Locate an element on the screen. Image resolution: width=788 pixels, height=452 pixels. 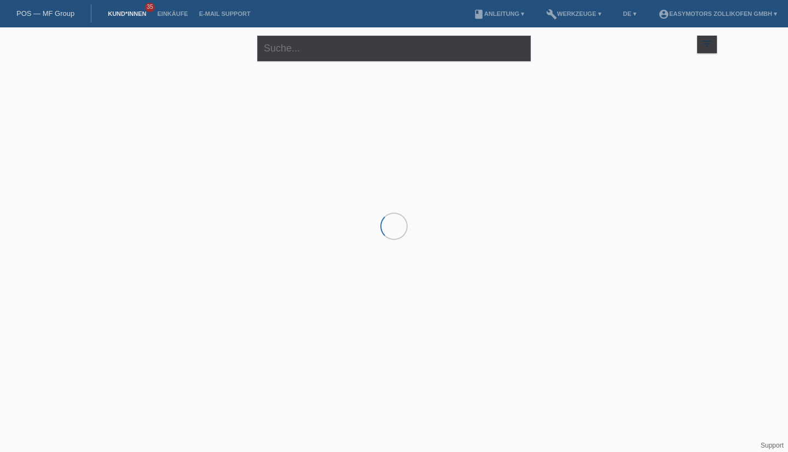
a: DE ▾ is located at coordinates (630, 14).